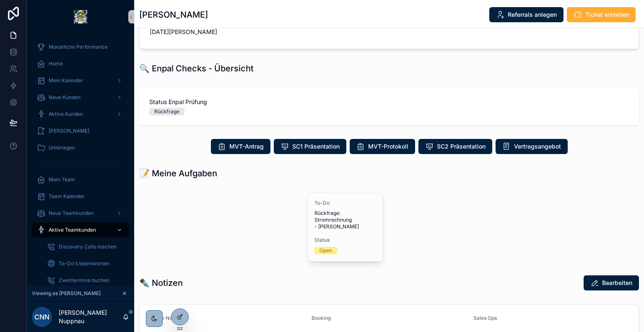 This screenshot has height=332, width=644. What do you see at coordinates (84, 264) in the screenshot?
I see `span: To-Do's beantworten` at bounding box center [84, 264].